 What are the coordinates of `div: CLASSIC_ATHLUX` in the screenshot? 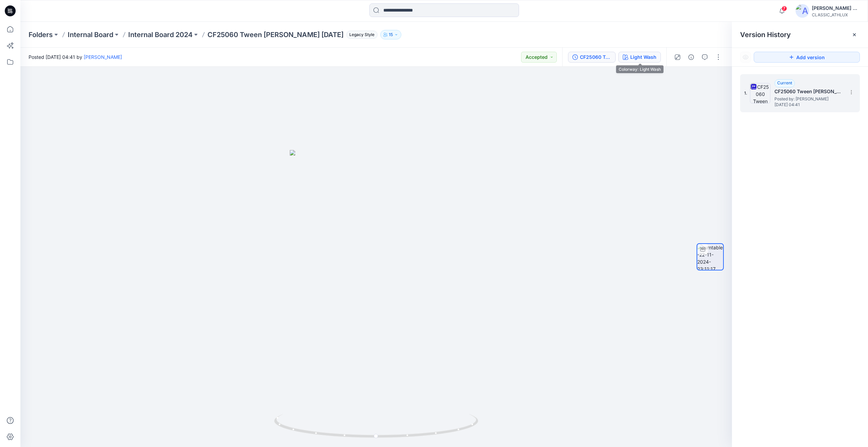 It's located at (836, 14).